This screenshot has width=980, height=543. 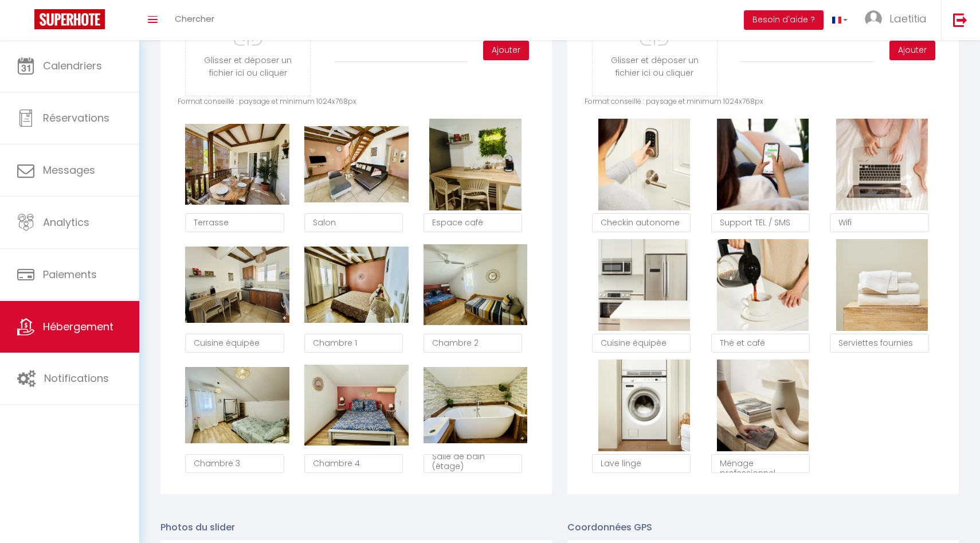 I want to click on label: Coordonnées GPS, so click(x=610, y=527).